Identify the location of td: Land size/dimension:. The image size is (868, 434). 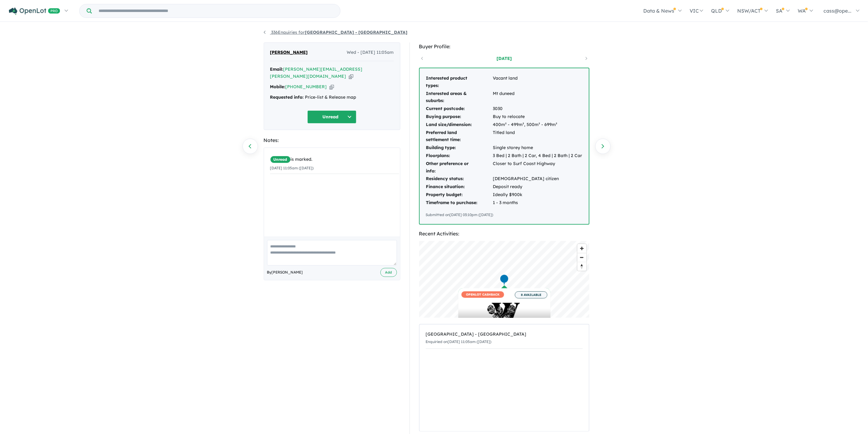
(459, 125).